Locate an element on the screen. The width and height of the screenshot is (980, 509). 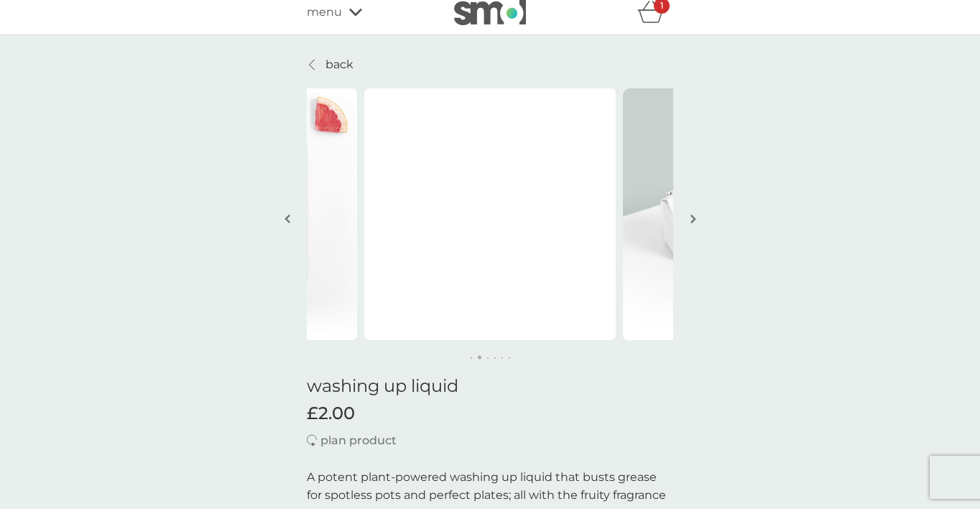
p: back is located at coordinates (339, 65).